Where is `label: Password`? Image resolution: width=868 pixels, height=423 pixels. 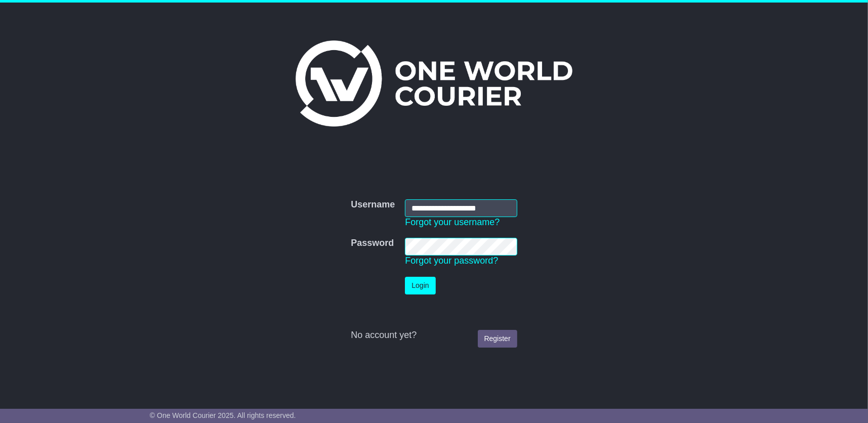 label: Password is located at coordinates (372, 243).